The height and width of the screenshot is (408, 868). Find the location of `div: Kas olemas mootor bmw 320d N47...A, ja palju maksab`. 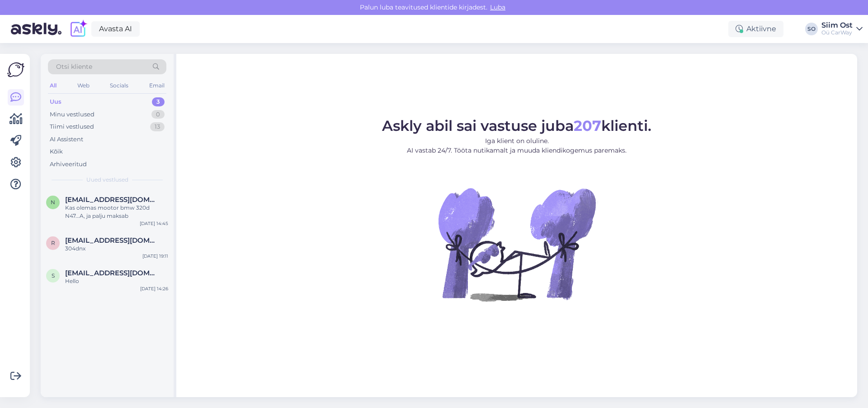

div: Kas olemas mootor bmw 320d N47...A, ja palju maksab is located at coordinates (117, 212).